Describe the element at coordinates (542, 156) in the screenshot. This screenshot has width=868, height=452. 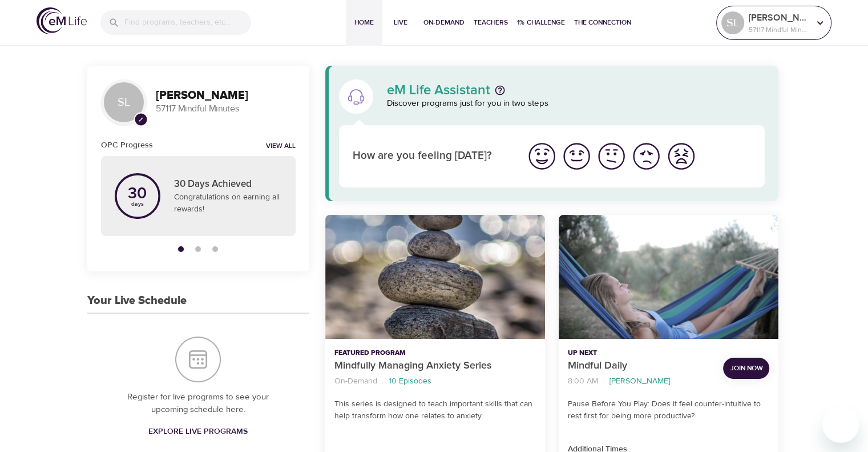
I see `img: great` at that location.